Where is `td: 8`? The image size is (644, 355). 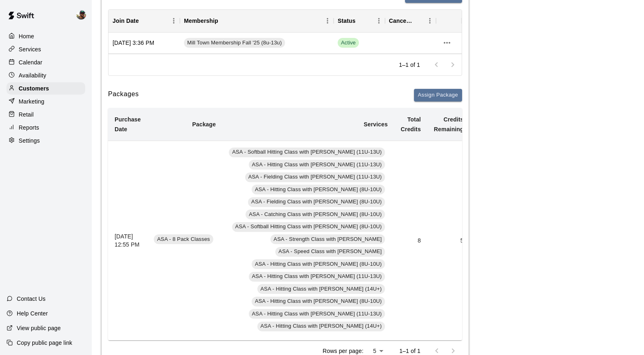 td: 8 is located at coordinates (411, 240).